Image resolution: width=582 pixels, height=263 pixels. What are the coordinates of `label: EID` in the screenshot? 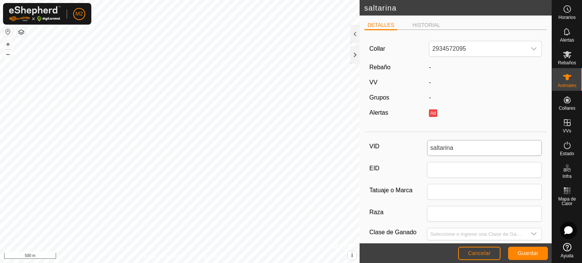 It's located at (398, 169).